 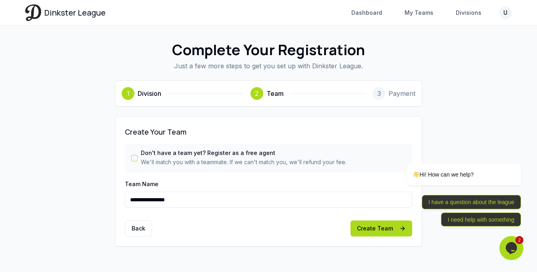 What do you see at coordinates (100, 128) in the screenshot?
I see `button: I need help with something` at bounding box center [100, 128].